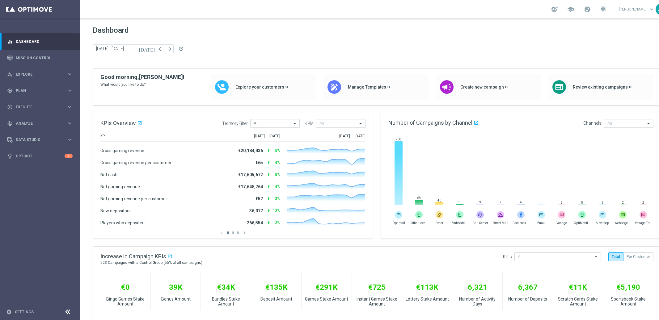  Describe the element at coordinates (44, 58) in the screenshot. I see `a: Mission Control` at that location.